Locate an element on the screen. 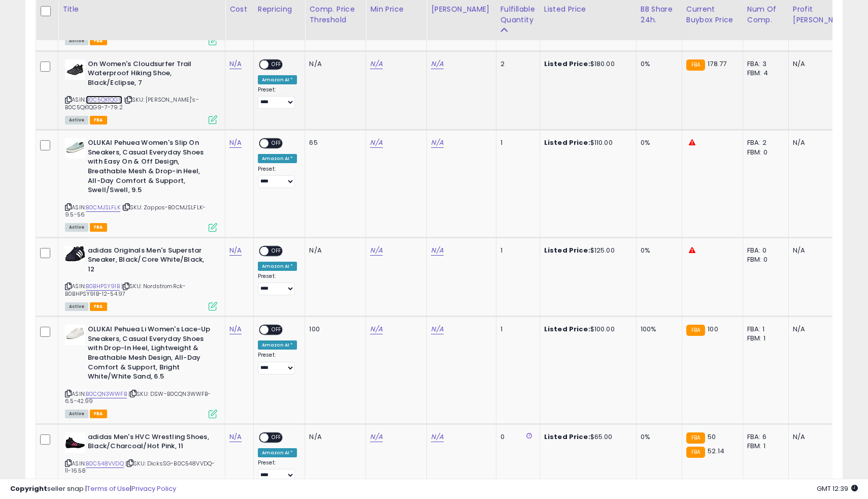 The image size is (868, 499). a: B0CQN3WWFB is located at coordinates (106, 393).